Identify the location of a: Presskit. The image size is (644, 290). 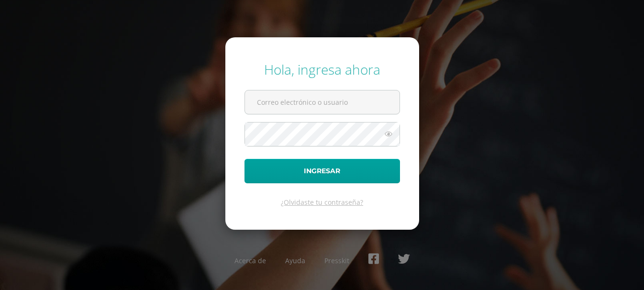
(337, 261).